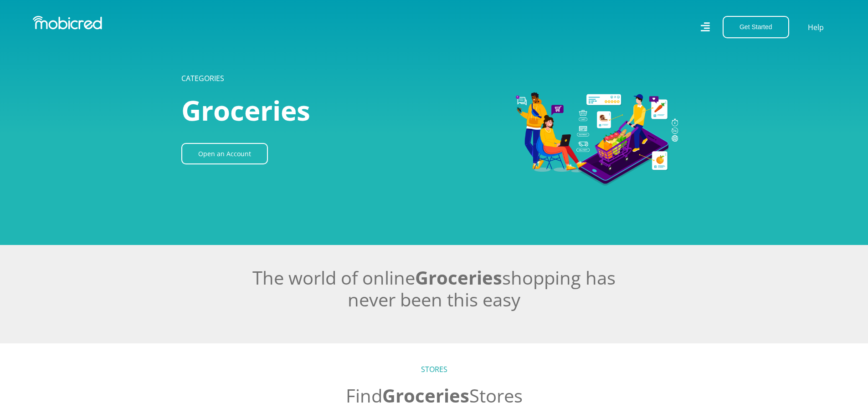 This screenshot has width=868, height=408. Describe the element at coordinates (434, 396) in the screenshot. I see `h2: Find Stores` at that location.